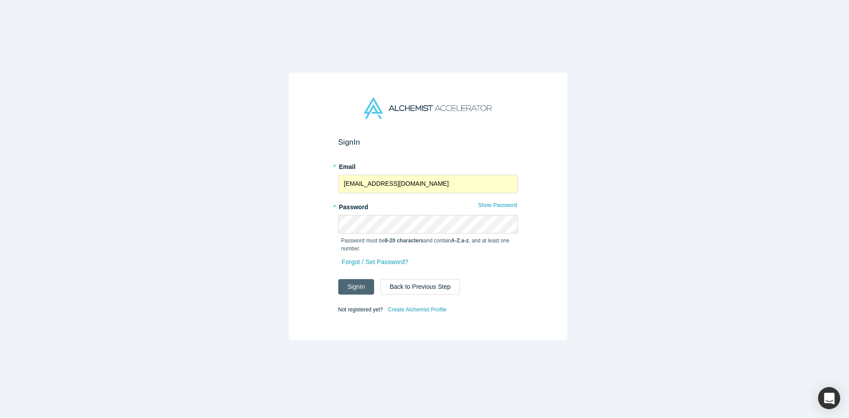 Image resolution: width=849 pixels, height=418 pixels. Describe the element at coordinates (375, 262) in the screenshot. I see `a: Forgot / Set Password?` at that location.